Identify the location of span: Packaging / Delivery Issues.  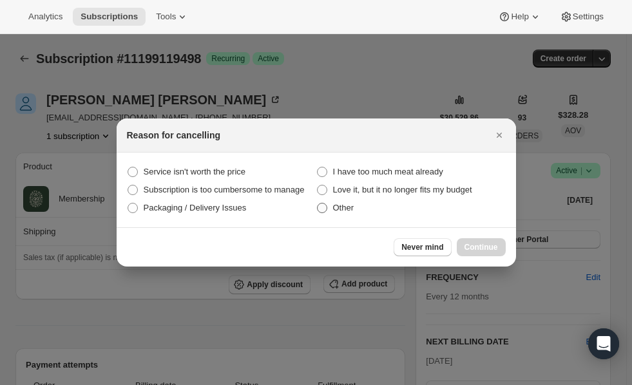
(195, 208).